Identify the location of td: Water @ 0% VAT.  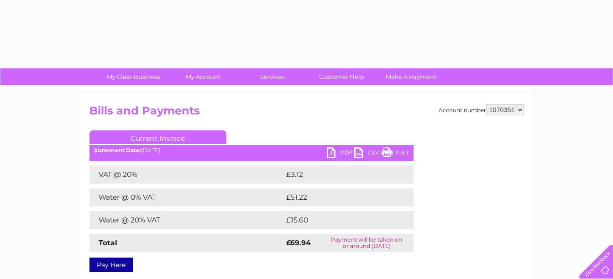
(187, 198).